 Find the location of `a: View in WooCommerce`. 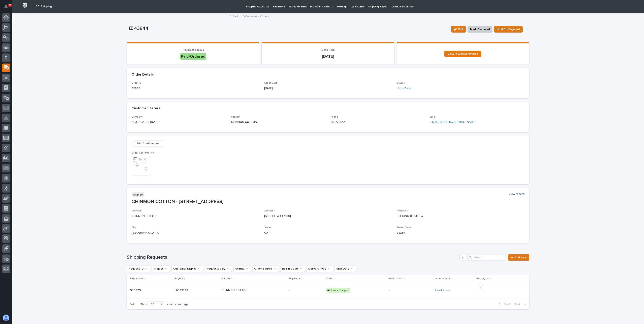

a: View in WooCommerce is located at coordinates (463, 54).